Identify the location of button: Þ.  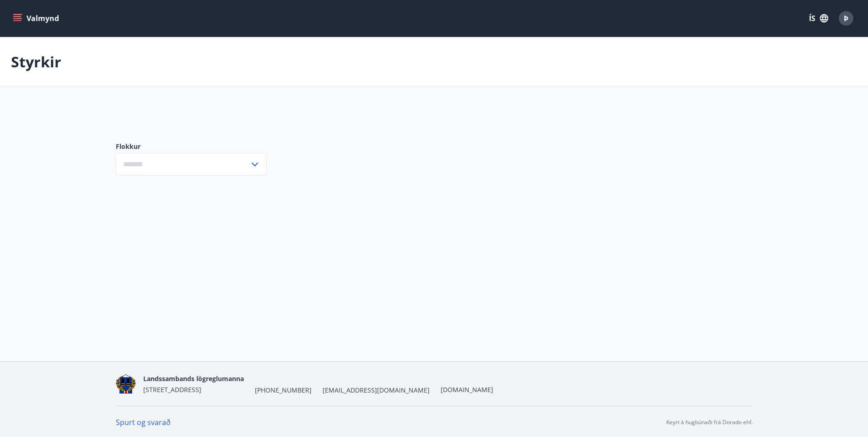
(846, 18).